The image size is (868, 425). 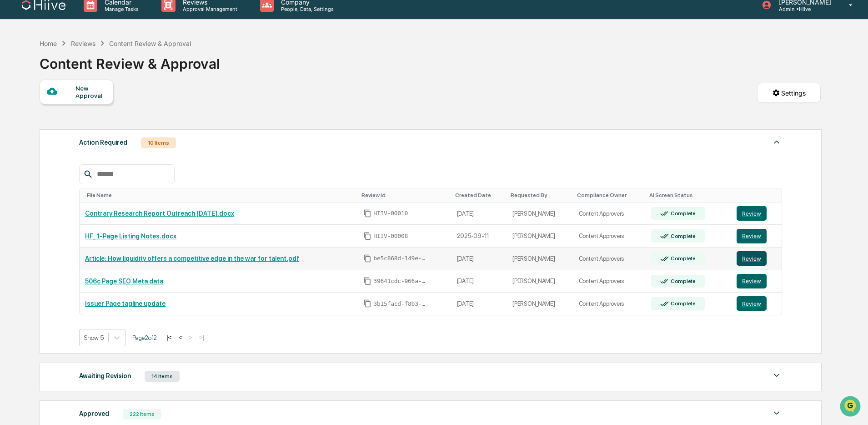 I want to click on img: f2157a4c-a0d3-4daa-907e-bb6f0de503a5-1751232295721, so click(x=11, y=11).